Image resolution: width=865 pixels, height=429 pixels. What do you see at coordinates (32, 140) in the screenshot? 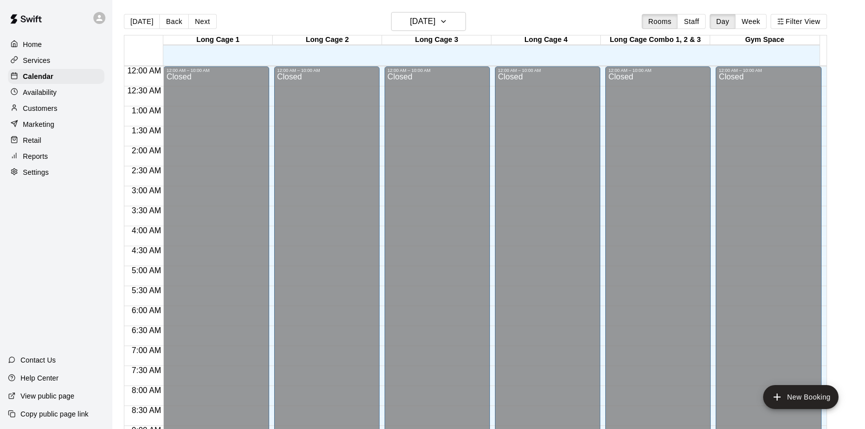
I see `p: Retail` at bounding box center [32, 140].